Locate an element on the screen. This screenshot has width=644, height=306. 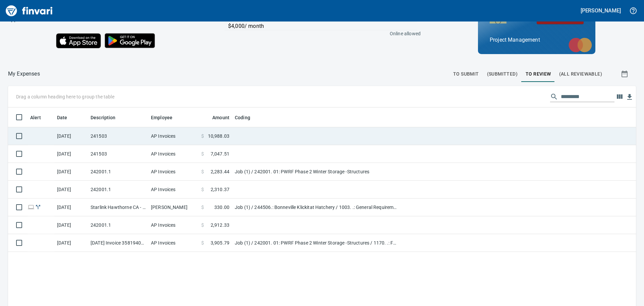
span: Online transaction is located at coordinates (31, 207).